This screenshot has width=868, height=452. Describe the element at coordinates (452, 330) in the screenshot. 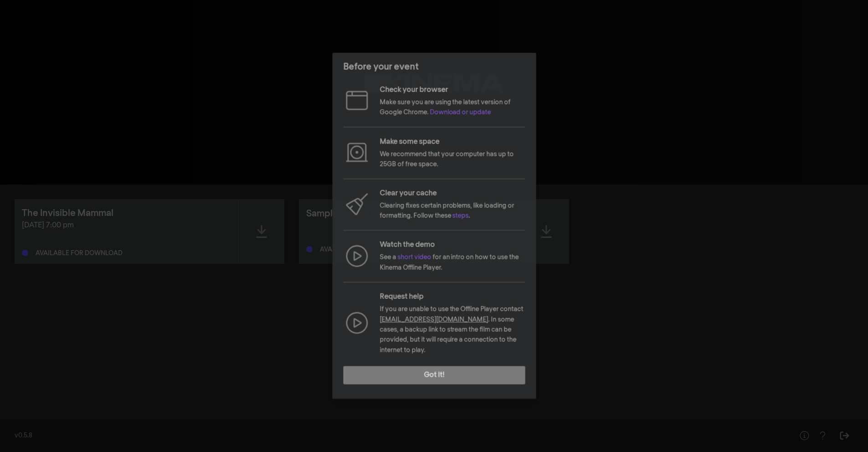

I see `p: If you are unable to use the Offline Player contact . In some cases, a backup link to stream the ...` at that location.